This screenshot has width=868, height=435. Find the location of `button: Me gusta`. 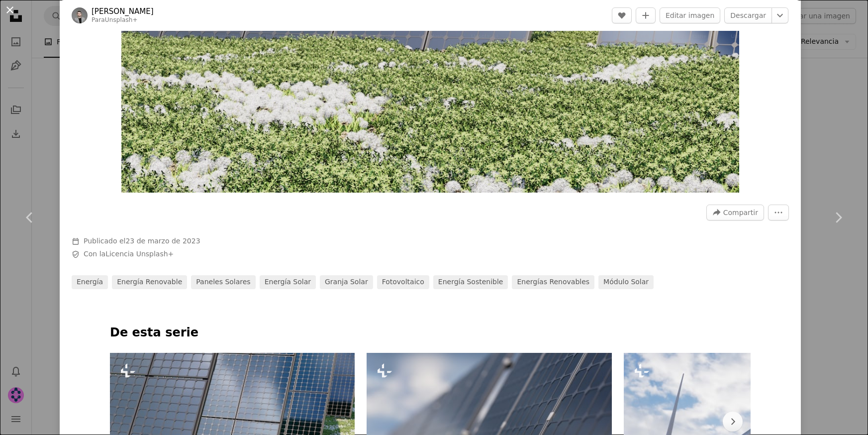

button: Me gusta is located at coordinates (622, 16).